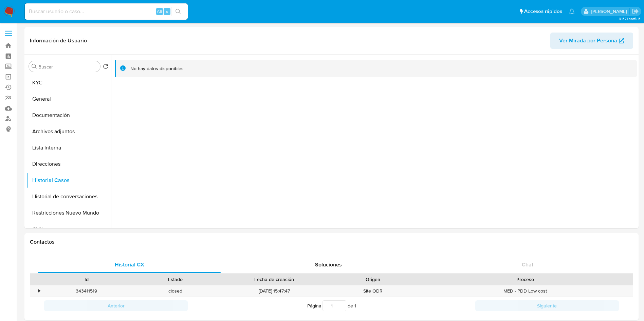 The width and height of the screenshot is (644, 321). What do you see at coordinates (106, 68) in the screenshot?
I see `button: Volver al orden por defecto` at bounding box center [106, 68].